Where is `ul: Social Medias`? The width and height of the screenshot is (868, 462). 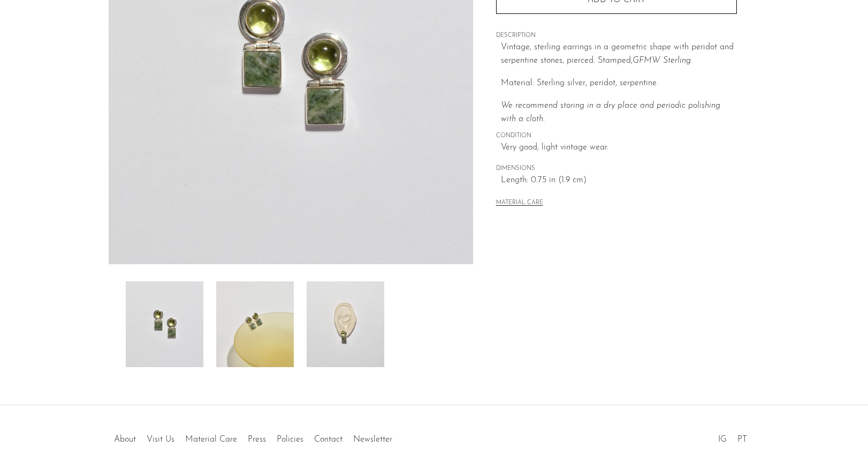 ul: Social Medias is located at coordinates (733, 437).